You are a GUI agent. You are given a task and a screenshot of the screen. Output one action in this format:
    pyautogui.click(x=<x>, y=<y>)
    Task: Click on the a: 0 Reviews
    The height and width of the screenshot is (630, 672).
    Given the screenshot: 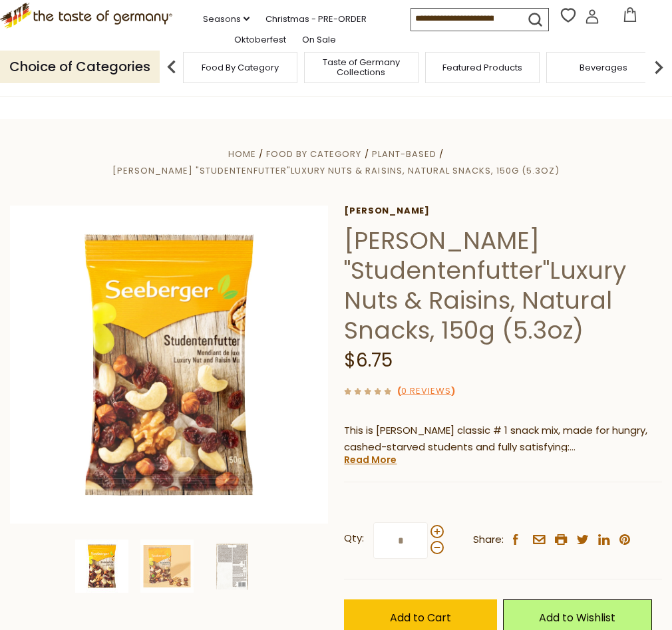 What is the action you would take?
    pyautogui.click(x=426, y=391)
    